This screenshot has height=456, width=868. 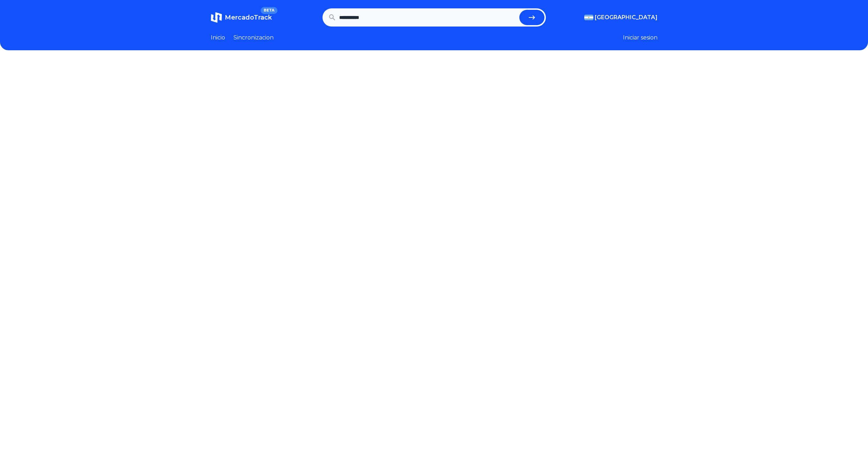 I want to click on a: Sincronizacion, so click(x=253, y=38).